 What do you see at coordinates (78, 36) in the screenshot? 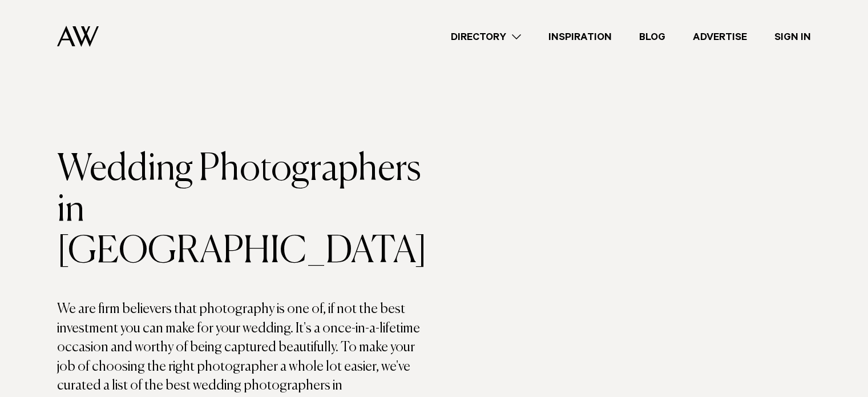
I see `img: Auckland Weddings Logo` at bounding box center [78, 36].